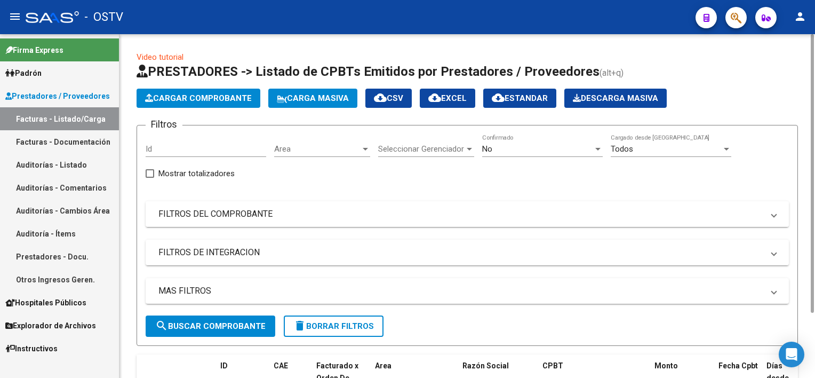  Describe the element at coordinates (422, 149) in the screenshot. I see `span: Seleccionar Gerenciador` at that location.